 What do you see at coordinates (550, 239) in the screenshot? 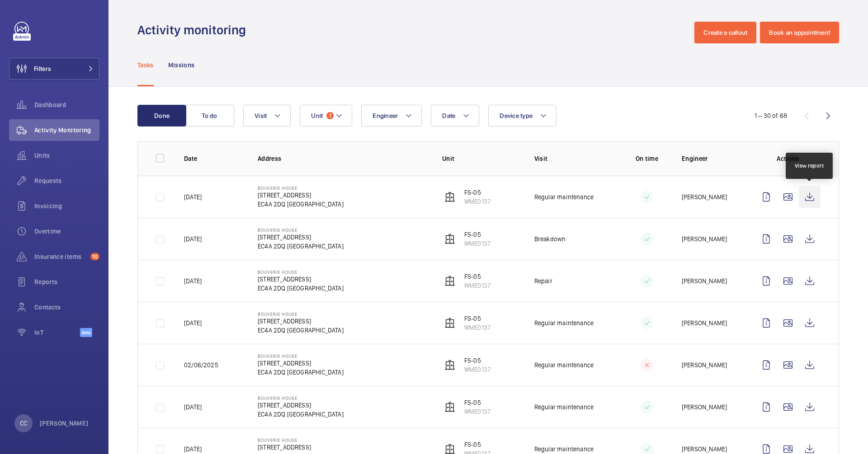
I see `p: Breakdown` at bounding box center [550, 239].